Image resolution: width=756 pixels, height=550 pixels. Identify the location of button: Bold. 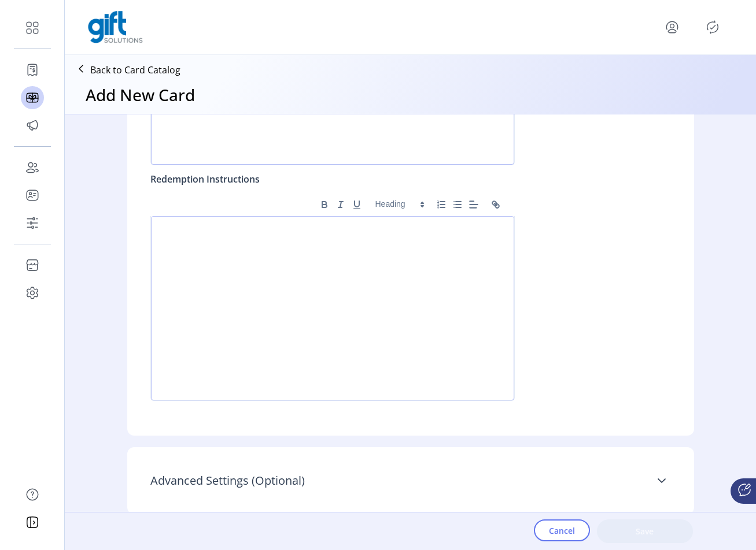
(324, 205).